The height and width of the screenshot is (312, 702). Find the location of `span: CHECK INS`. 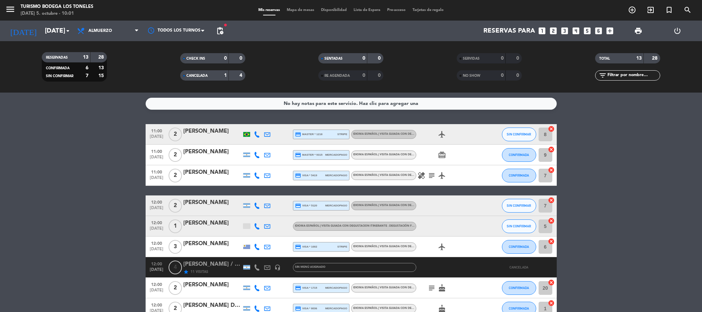

span: CHECK INS is located at coordinates (196, 59).